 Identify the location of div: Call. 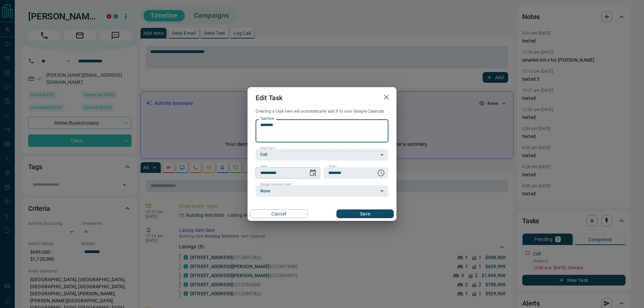
(322, 155).